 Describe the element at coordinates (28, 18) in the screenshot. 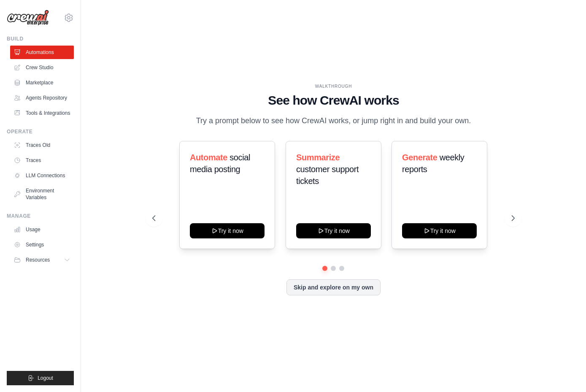

I see `img: Logo` at that location.